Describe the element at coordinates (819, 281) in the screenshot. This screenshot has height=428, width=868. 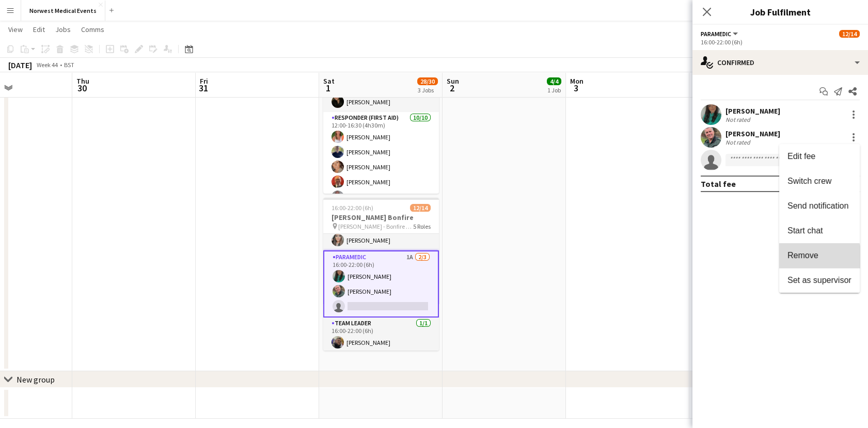
I see `button: Set as supervisor` at that location.